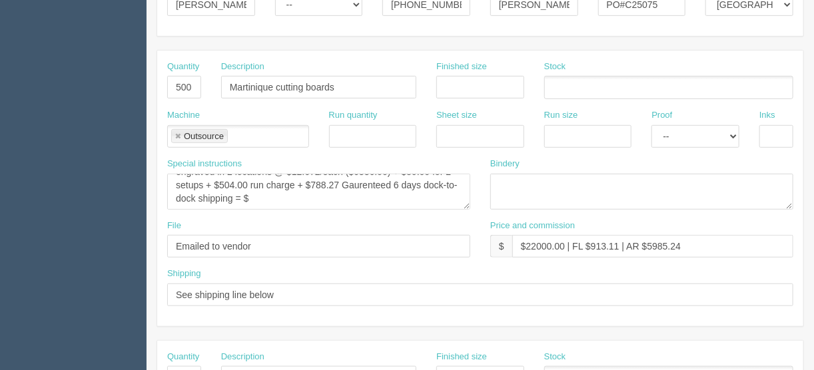 The height and width of the screenshot is (370, 814). What do you see at coordinates (183, 115) in the screenshot?
I see `label: Machine` at bounding box center [183, 115].